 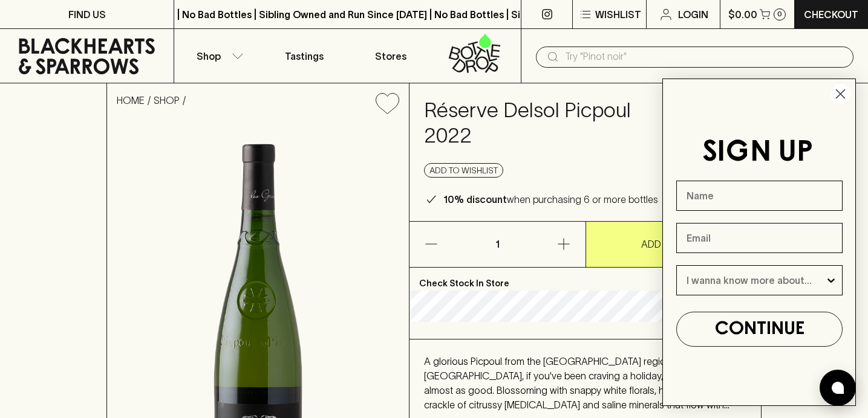 I want to click on p: Shop, so click(x=209, y=56).